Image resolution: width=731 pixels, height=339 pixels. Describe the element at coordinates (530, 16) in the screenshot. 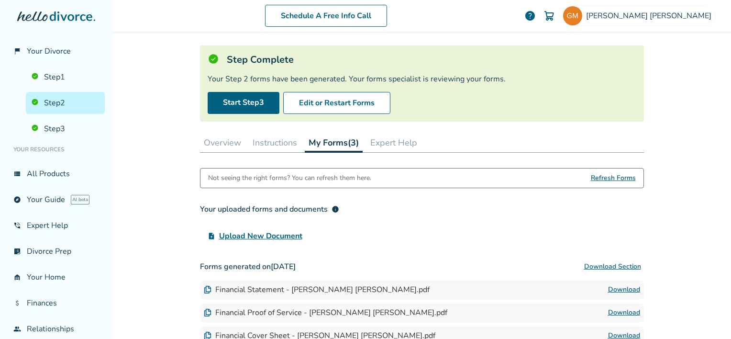

I see `span: help` at that location.